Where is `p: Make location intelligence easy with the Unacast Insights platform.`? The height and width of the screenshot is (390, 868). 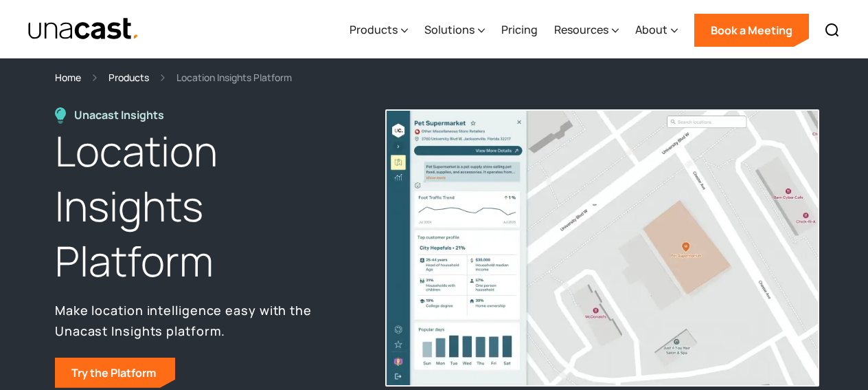 p: Make location intelligence easy with the Unacast Insights platform. is located at coordinates (207, 320).